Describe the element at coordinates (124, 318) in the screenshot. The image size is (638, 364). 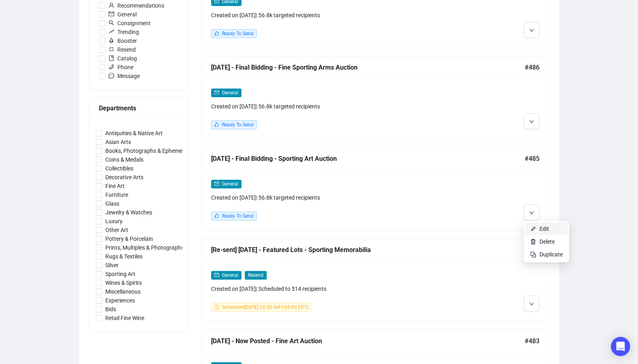
I see `span: Retail Fine Wine` at that location.